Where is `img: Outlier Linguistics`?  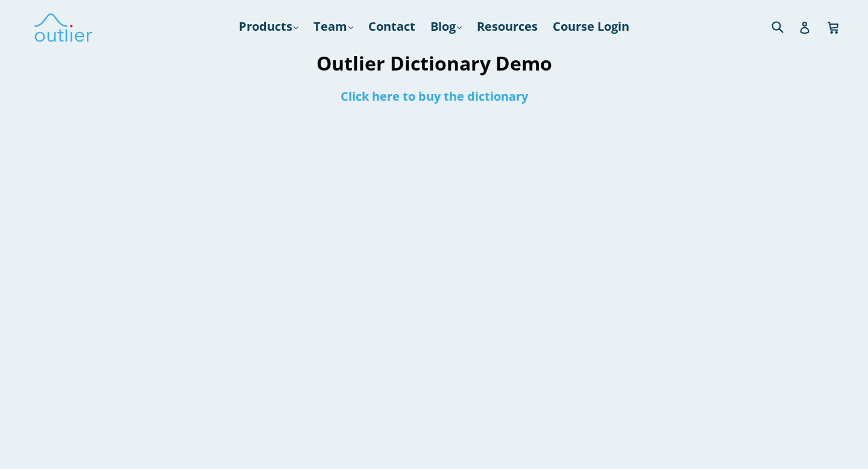 img: Outlier Linguistics is located at coordinates (63, 27).